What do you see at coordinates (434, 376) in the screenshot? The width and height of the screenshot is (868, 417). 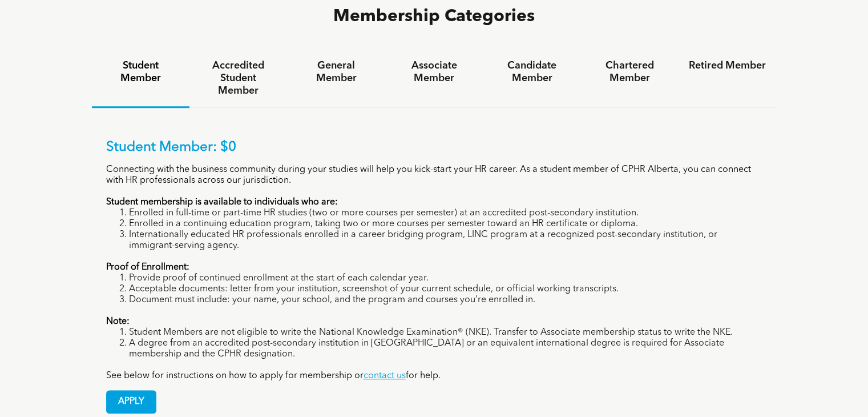 I see `p: See below for instructions on how to apply for membership or for help.` at bounding box center [434, 376].